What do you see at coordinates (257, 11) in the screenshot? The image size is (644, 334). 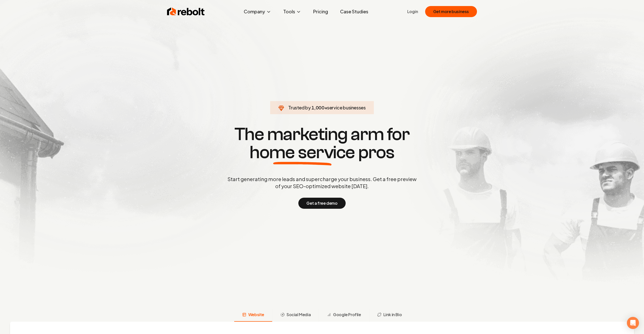 I see `button: Company` at bounding box center [257, 11].